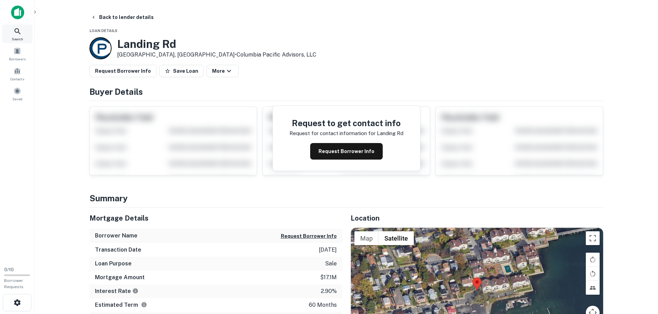 This screenshot has width=658, height=314. What do you see at coordinates (181, 71) in the screenshot?
I see `button: Save Loan` at bounding box center [181, 71].